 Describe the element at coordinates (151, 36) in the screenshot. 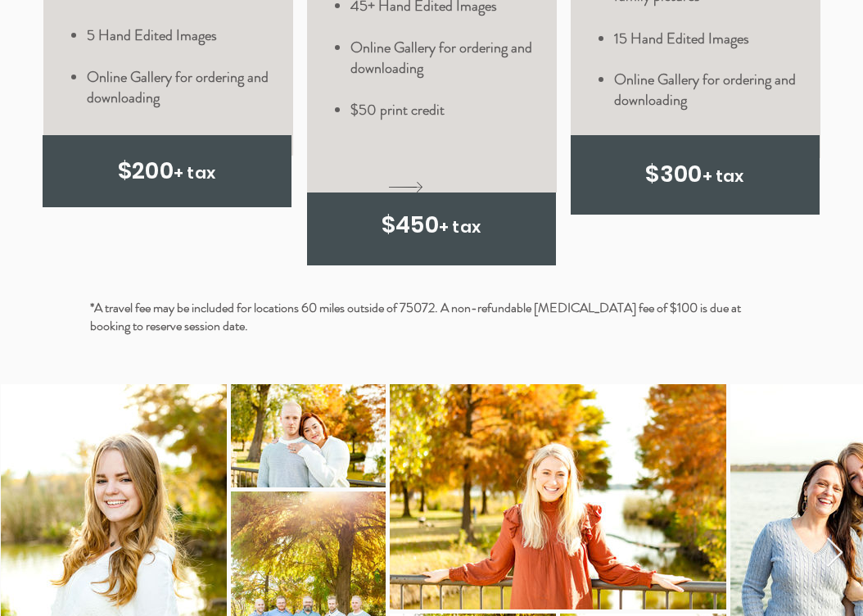

I see `span: 5 Hand Edited Images` at that location.